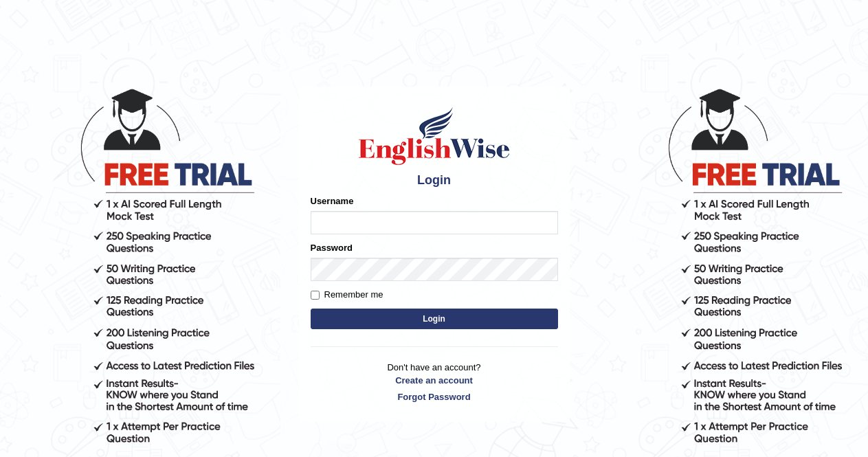 This screenshot has width=868, height=457. I want to click on p: Don't have an account?, so click(434, 382).